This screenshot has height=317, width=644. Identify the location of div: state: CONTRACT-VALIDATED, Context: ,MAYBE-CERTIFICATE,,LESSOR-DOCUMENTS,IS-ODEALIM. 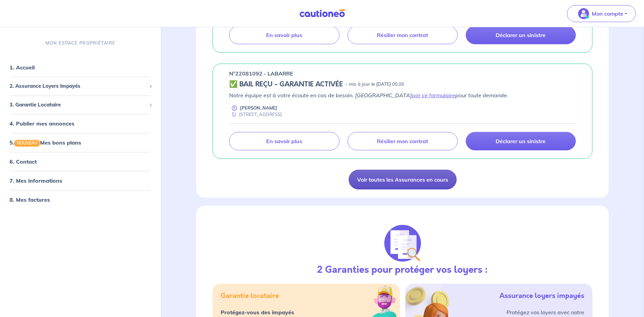
(402, 84).